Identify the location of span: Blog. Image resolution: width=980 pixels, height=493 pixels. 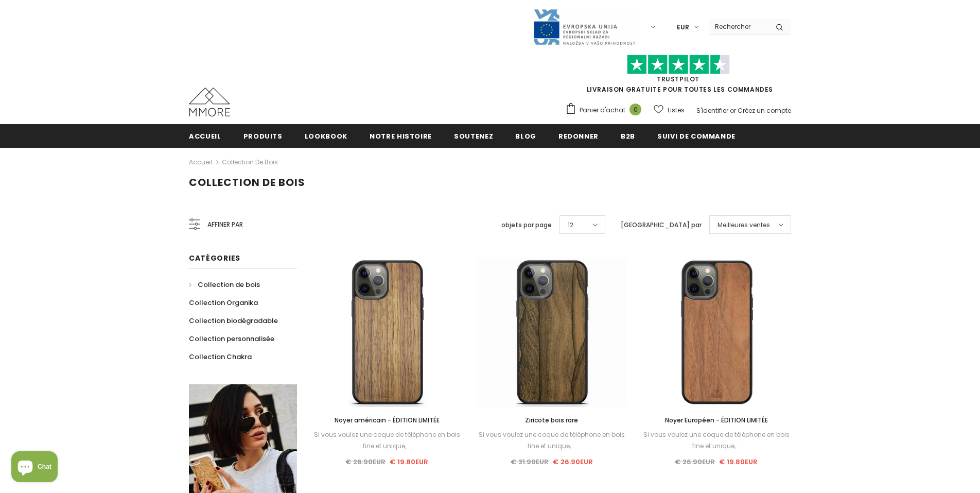
(525, 136).